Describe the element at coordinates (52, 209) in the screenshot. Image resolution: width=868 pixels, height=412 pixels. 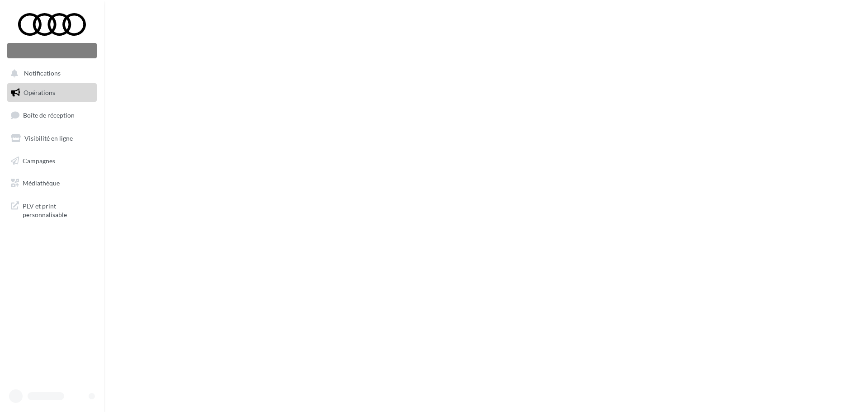
I see `a: PLV et print personnalisable` at that location.